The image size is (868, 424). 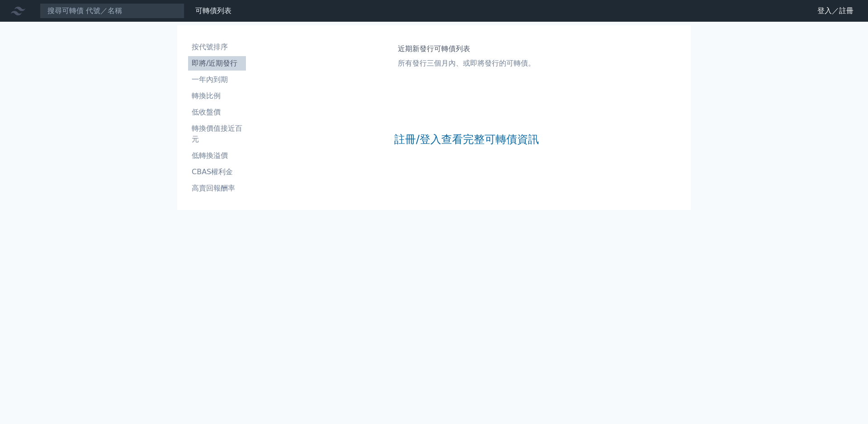 What do you see at coordinates (467, 139) in the screenshot?
I see `a: 註冊/登入查看完整可轉債資訊` at bounding box center [467, 139].